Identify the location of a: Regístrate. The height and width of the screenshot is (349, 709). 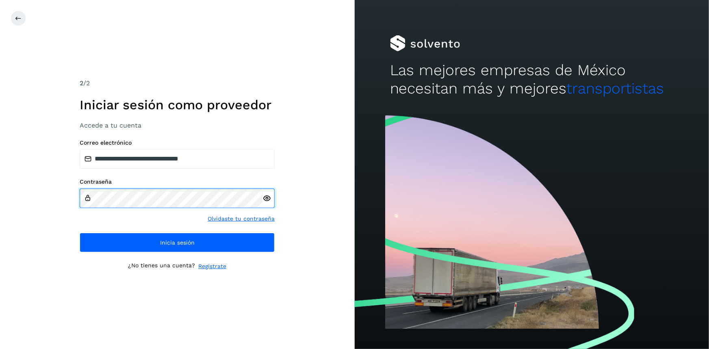
(212, 266).